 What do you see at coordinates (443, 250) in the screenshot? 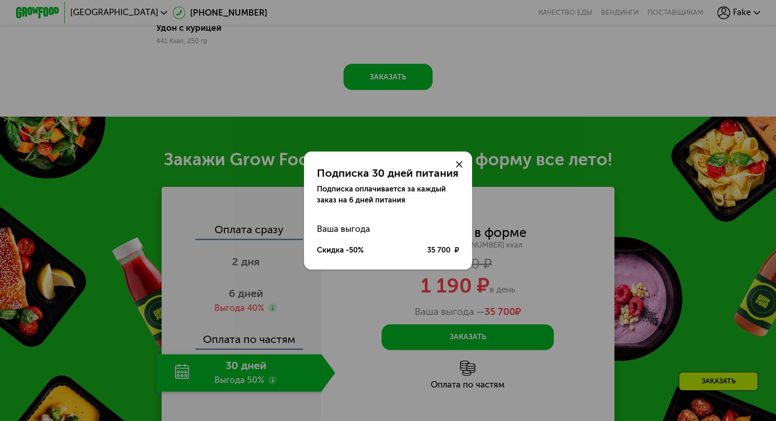
I see `div: 35 700` at bounding box center [443, 250].